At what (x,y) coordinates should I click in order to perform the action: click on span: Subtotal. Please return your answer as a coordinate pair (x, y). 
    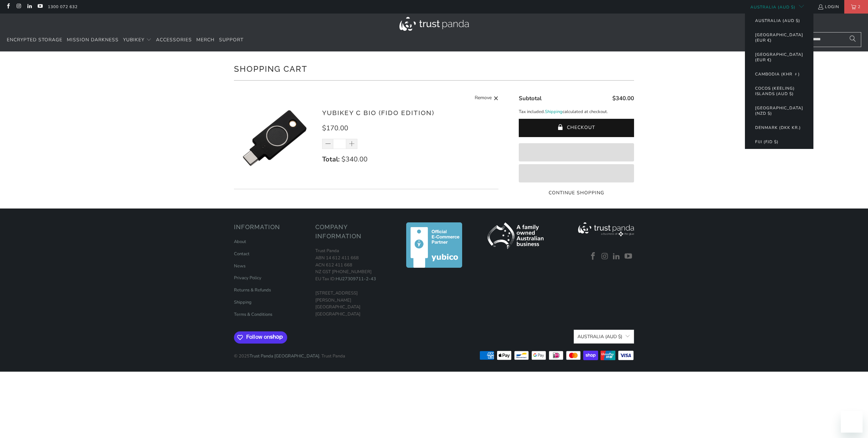
    Looking at the image, I should click on (530, 98).